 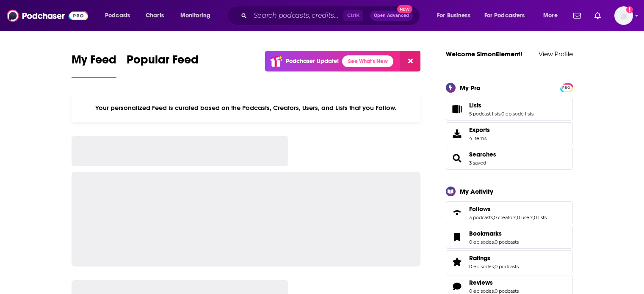 I want to click on span: Open Advanced, so click(x=392, y=16).